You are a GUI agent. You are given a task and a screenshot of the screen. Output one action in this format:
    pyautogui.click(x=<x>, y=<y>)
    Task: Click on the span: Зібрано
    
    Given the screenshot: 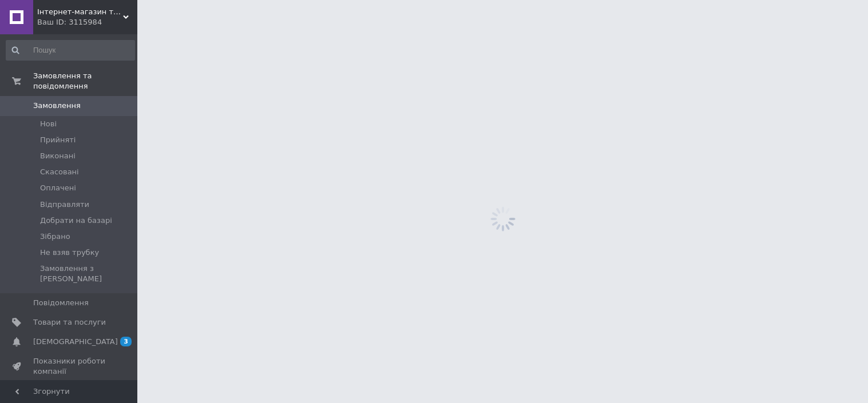 What is the action you would take?
    pyautogui.click(x=54, y=237)
    